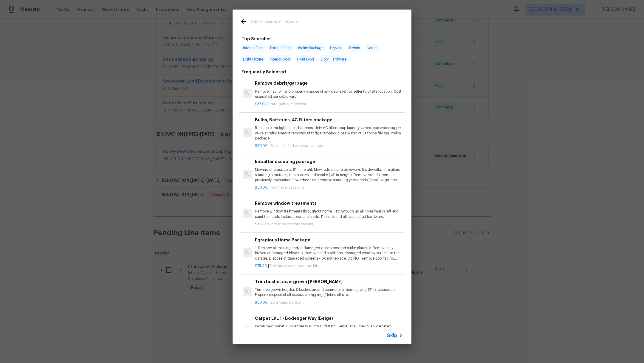 This screenshot has height=363, width=644. I want to click on h6: Remove window treatments, so click(329, 203).